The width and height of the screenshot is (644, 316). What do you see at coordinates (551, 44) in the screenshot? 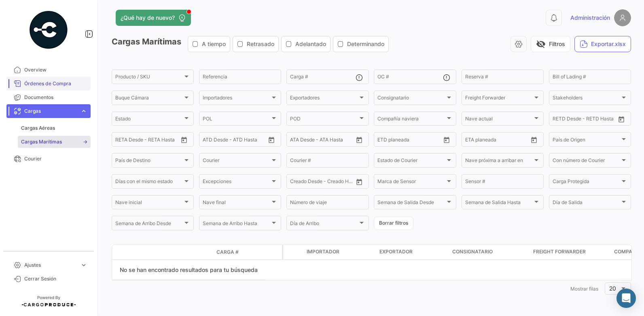
I see `button: visibility_offFiltros` at bounding box center [551, 44].